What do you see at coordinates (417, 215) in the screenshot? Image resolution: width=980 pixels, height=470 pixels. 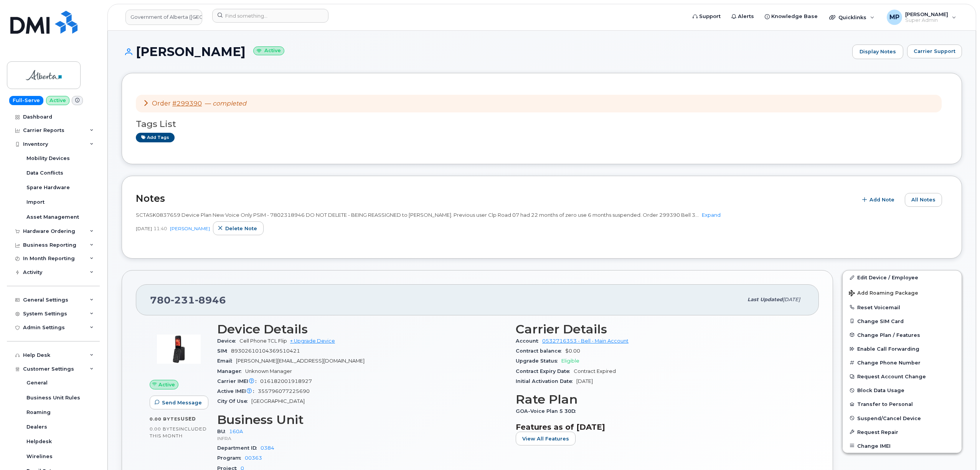 I see `span: SCTASK0837659 Device Plan New Voice Only PSIM - 7802318946 DO NOT DELETE - BEING REASSIGNED to [P...` at bounding box center [417, 215].